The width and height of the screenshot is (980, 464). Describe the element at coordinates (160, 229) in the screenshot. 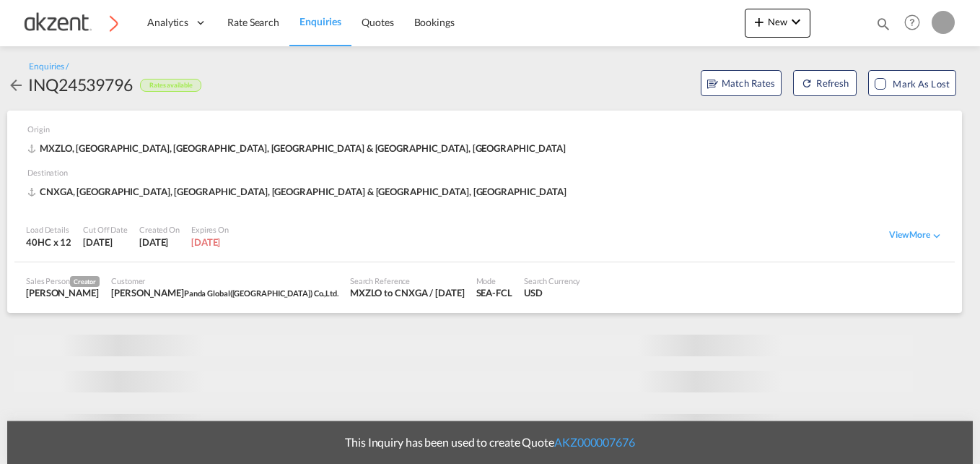

I see `div: Created On` at that location.